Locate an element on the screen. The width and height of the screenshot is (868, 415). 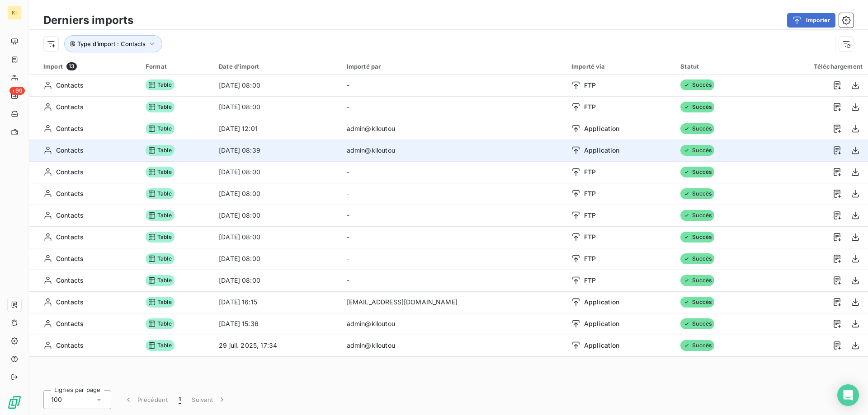
div: Statut is located at coordinates (716, 67).